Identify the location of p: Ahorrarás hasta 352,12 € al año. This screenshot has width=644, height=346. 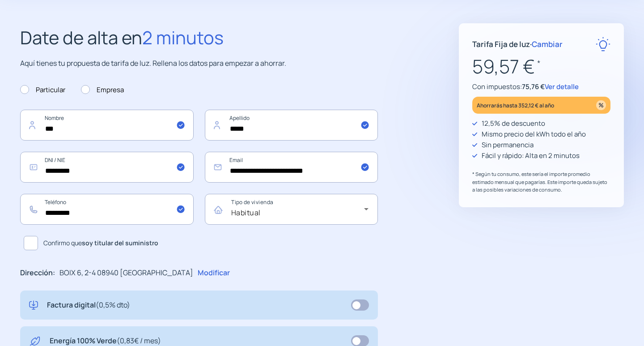
(516, 105).